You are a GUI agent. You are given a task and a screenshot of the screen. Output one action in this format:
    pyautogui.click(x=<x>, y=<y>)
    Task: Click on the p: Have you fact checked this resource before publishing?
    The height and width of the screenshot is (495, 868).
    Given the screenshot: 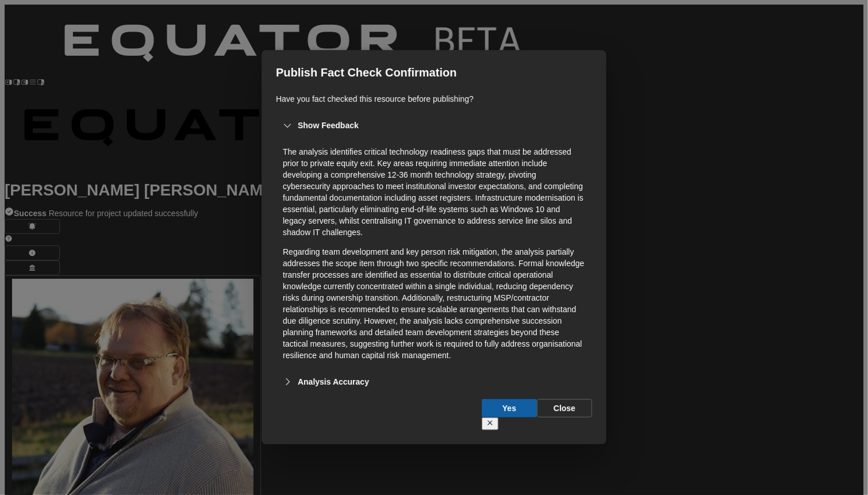 What is the action you would take?
    pyautogui.click(x=434, y=99)
    